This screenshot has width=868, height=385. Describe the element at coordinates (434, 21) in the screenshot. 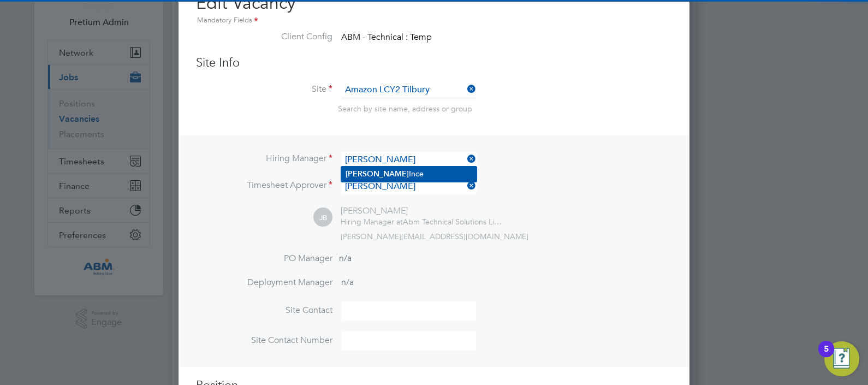

I see `div: Mandatory Fields` at that location.